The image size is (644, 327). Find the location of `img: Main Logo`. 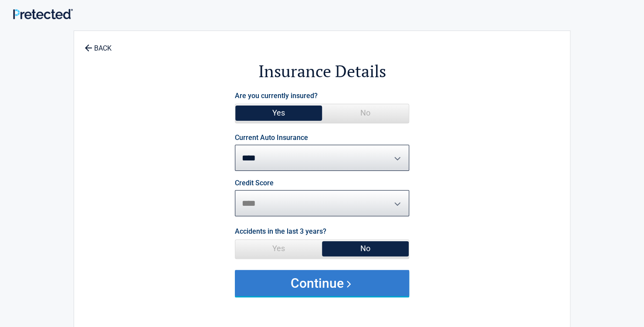

img: Main Logo is located at coordinates (43, 14).